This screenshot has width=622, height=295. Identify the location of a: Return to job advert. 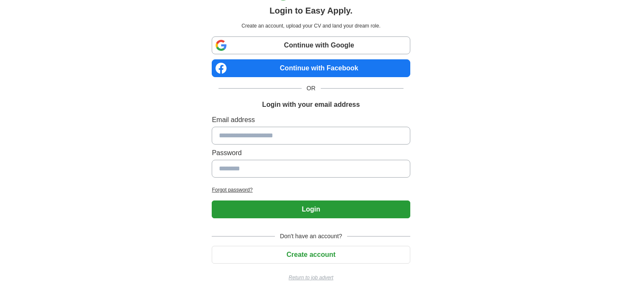
(311, 278).